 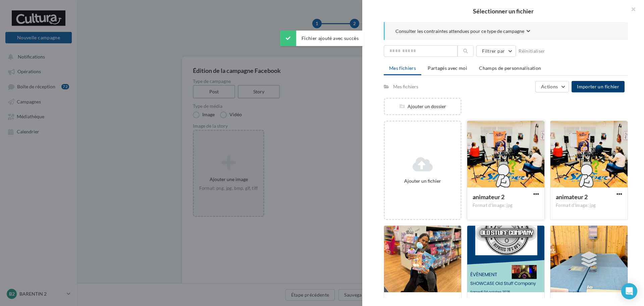 What do you see at coordinates (629, 291) in the screenshot?
I see `div: Open Intercom Messenger` at bounding box center [629, 291].